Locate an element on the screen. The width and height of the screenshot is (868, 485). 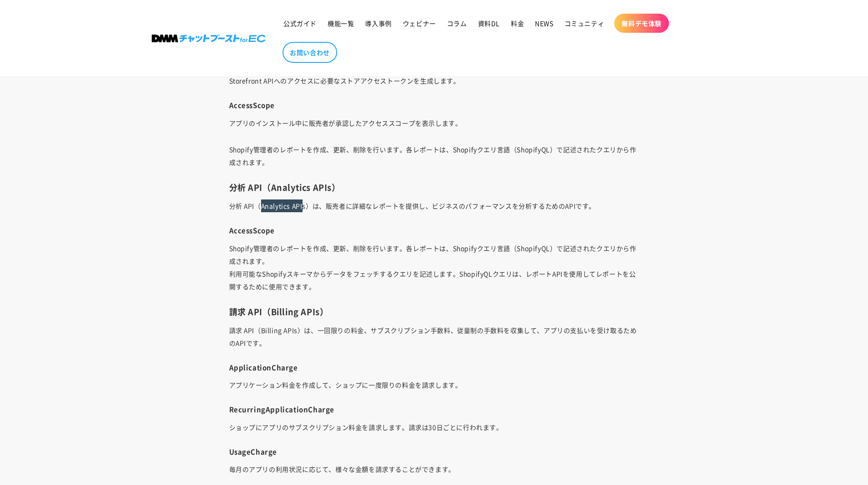
a: 機能一覧 is located at coordinates (341, 23).